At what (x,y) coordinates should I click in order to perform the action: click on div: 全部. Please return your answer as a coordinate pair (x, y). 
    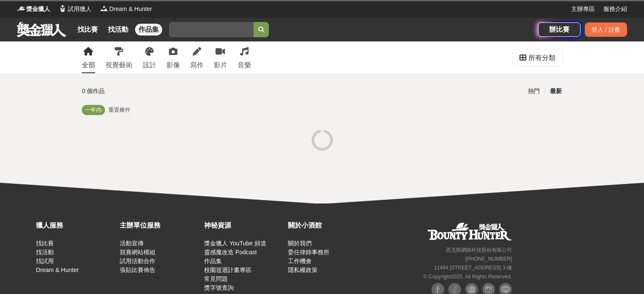
    Looking at the image, I should click on (88, 65).